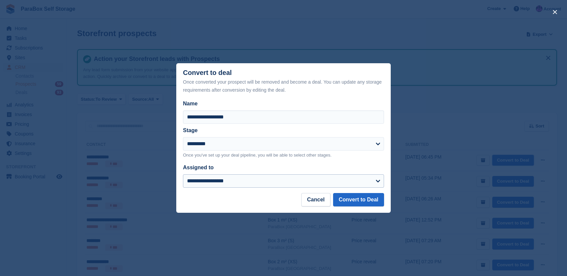  Describe the element at coordinates (358, 200) in the screenshot. I see `button: Convert to Deal` at that location.